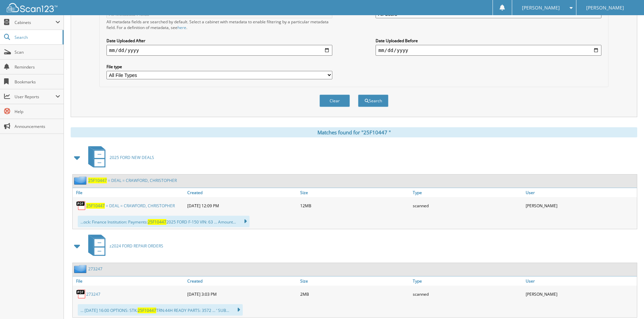  What do you see at coordinates (37, 112) in the screenshot?
I see `span: Help` at bounding box center [37, 112].